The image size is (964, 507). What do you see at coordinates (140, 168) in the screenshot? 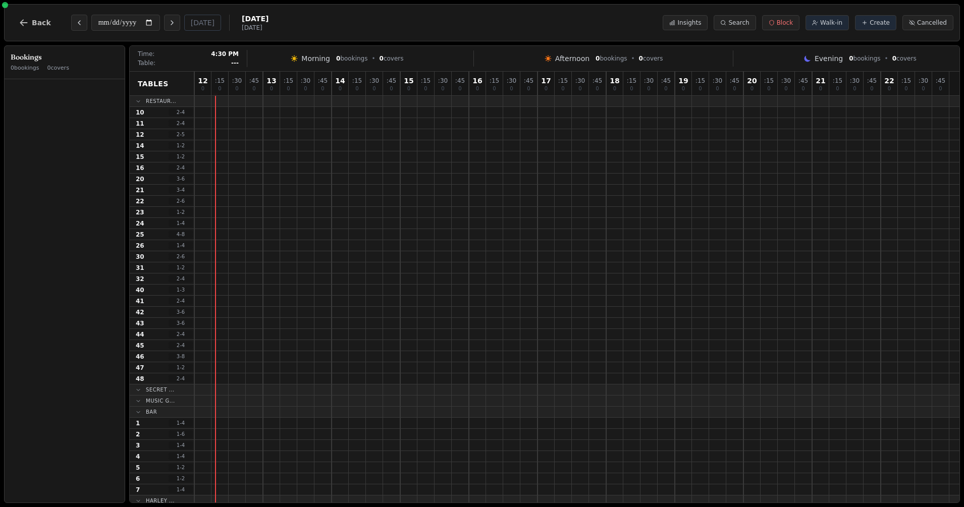
I see `span: 16` at bounding box center [140, 168].